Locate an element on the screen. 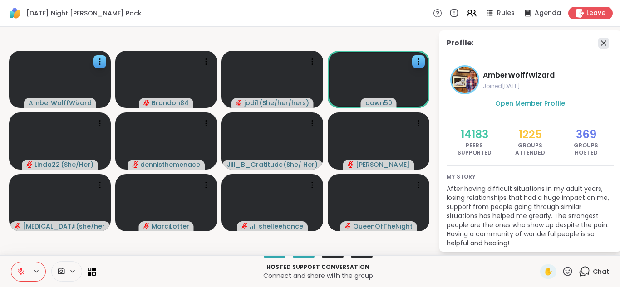 The width and height of the screenshot is (620, 287). img: AmberWolffWizard is located at coordinates (465, 80).